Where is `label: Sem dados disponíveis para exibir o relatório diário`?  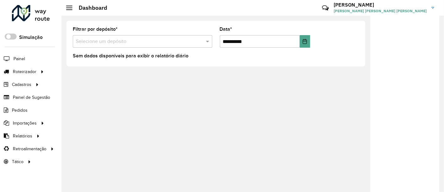 label: Sem dados disponíveis para exibir o relatório diário is located at coordinates (130, 56).